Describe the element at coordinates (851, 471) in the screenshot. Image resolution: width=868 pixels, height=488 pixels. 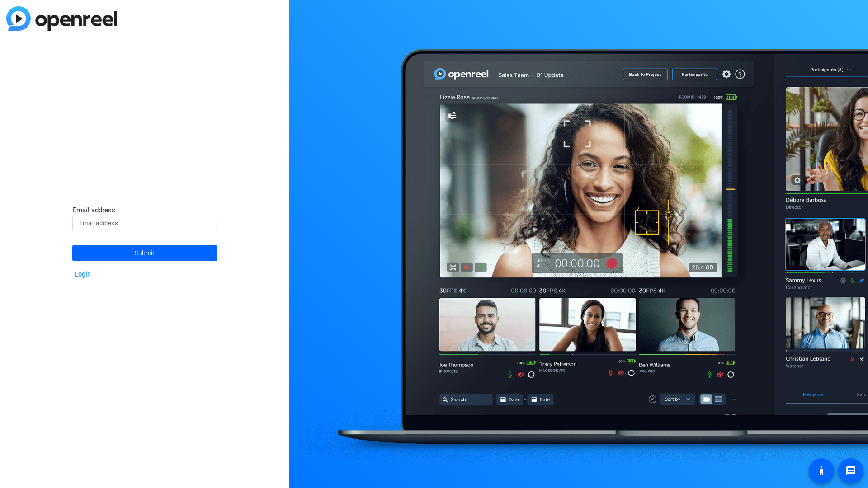
I see `mat-icon: message` at that location.